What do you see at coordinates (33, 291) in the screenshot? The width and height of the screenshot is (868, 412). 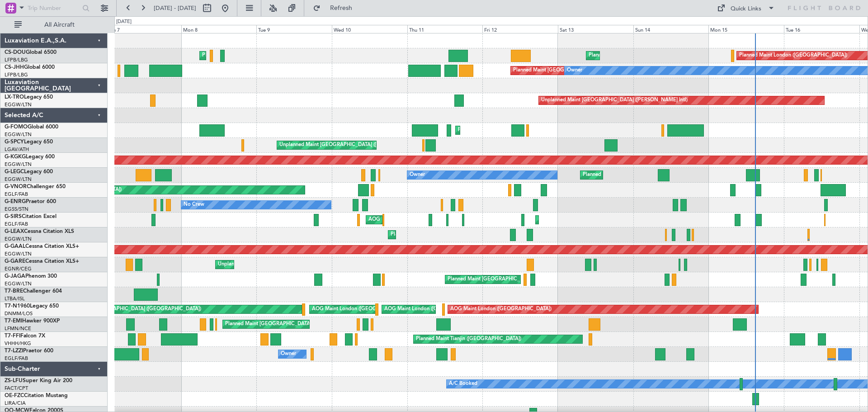 I see `a: T7-BREChallenger 604` at bounding box center [33, 291].